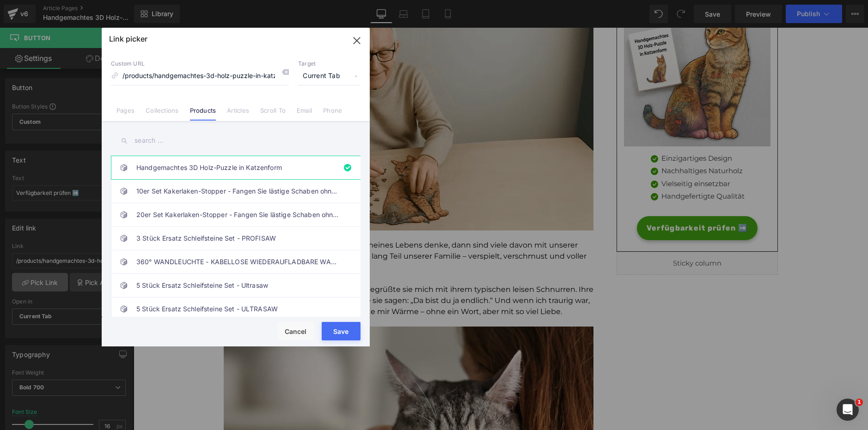 This screenshot has width=868, height=430. What do you see at coordinates (203, 114) in the screenshot?
I see `a: Products` at bounding box center [203, 114].